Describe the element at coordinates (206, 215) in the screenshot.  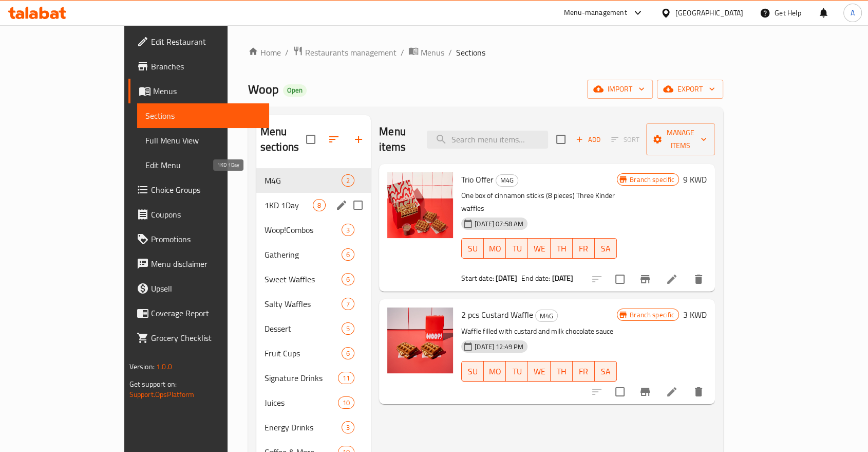
I see `span: Coupons` at that location.